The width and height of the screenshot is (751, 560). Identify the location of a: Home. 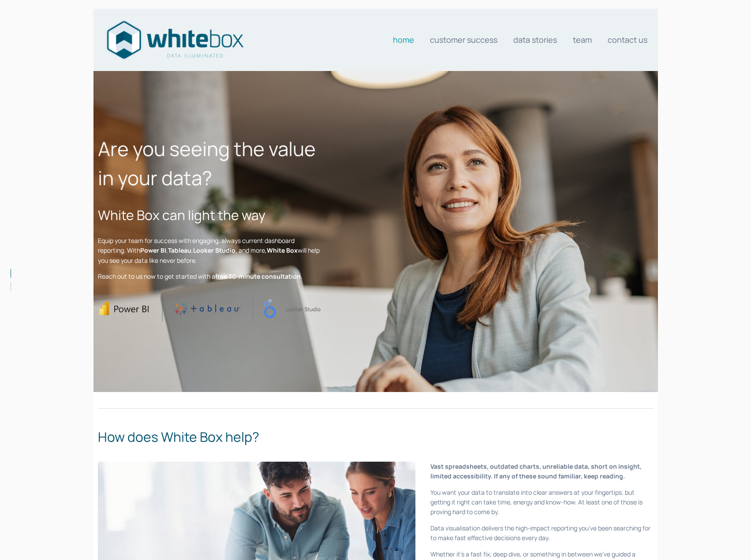
(403, 39).